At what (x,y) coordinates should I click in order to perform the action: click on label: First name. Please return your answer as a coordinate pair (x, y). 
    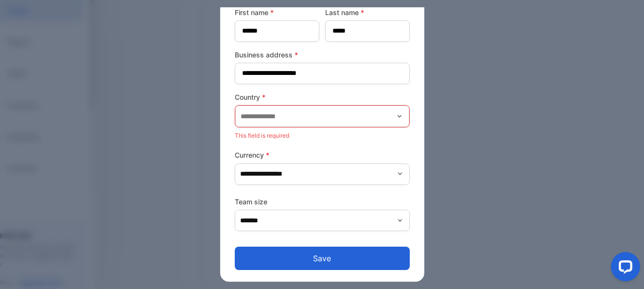
    Looking at the image, I should click on (277, 12).